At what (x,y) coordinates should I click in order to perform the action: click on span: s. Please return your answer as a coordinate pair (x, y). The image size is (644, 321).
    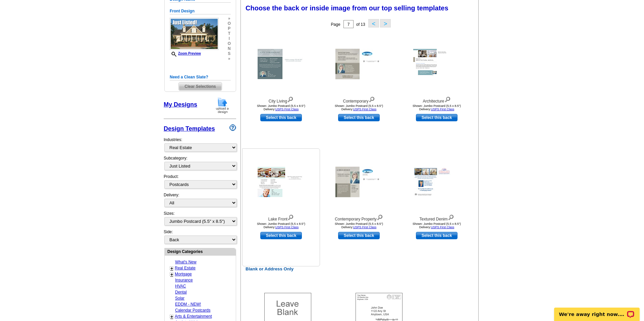
    Looking at the image, I should click on (229, 54).